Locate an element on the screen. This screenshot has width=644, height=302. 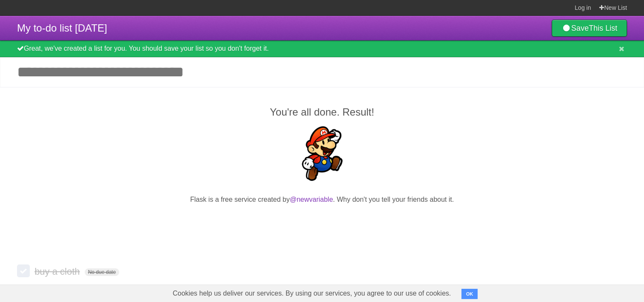
span: Cookies help us deliver our services. By using our services, you agree to our use of cookies. is located at coordinates (312, 293).